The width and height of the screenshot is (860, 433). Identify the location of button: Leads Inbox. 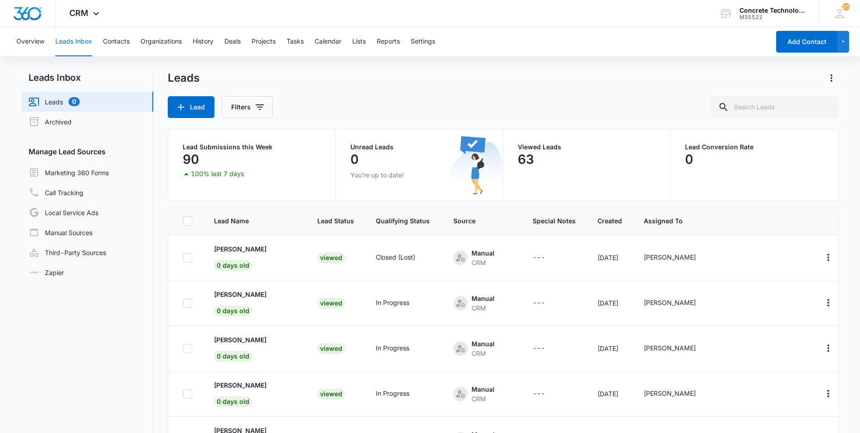
(73, 42).